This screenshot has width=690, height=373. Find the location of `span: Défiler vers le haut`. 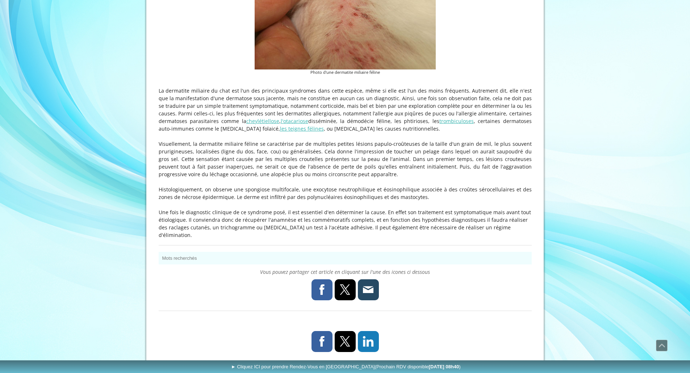

span: Défiler vers le haut is located at coordinates (661, 346).